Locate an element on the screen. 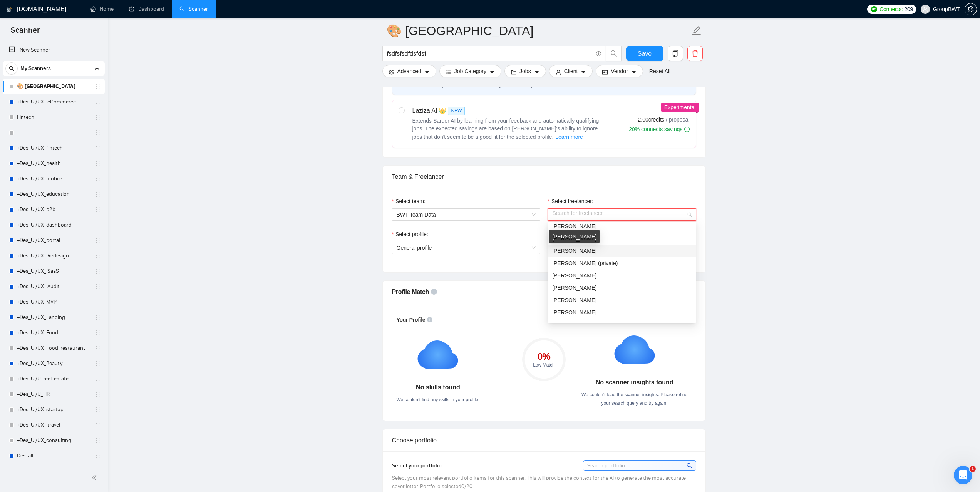 The width and height of the screenshot is (980, 492). strong: No skills found is located at coordinates (438, 387).